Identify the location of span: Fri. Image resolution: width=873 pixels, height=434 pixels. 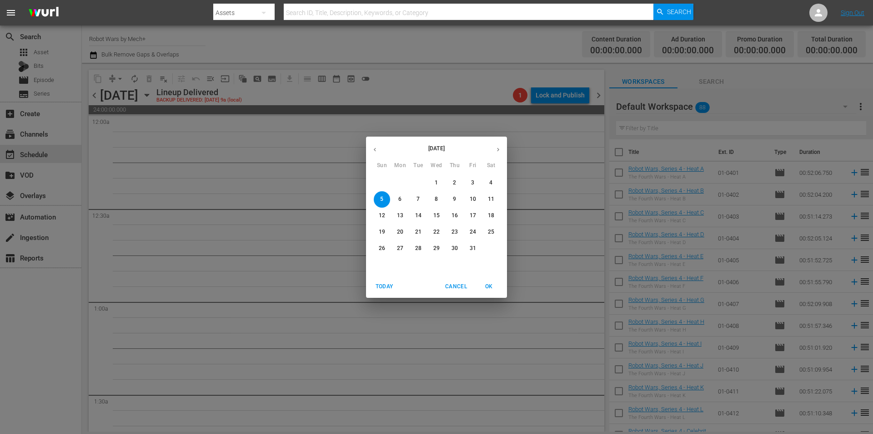
(473, 166).